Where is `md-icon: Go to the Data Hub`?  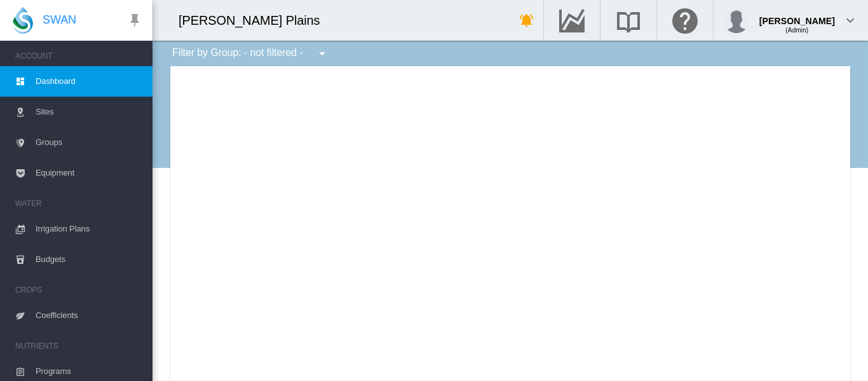
md-icon: Go to the Data Hub is located at coordinates (572, 21).